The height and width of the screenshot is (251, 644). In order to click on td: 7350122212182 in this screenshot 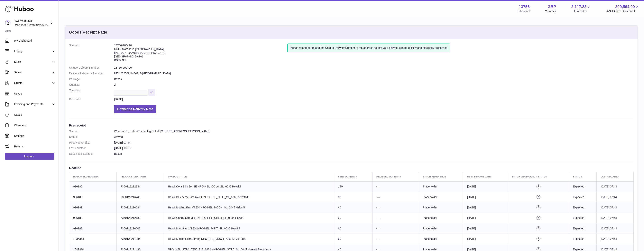, I will do `click(140, 217)`.